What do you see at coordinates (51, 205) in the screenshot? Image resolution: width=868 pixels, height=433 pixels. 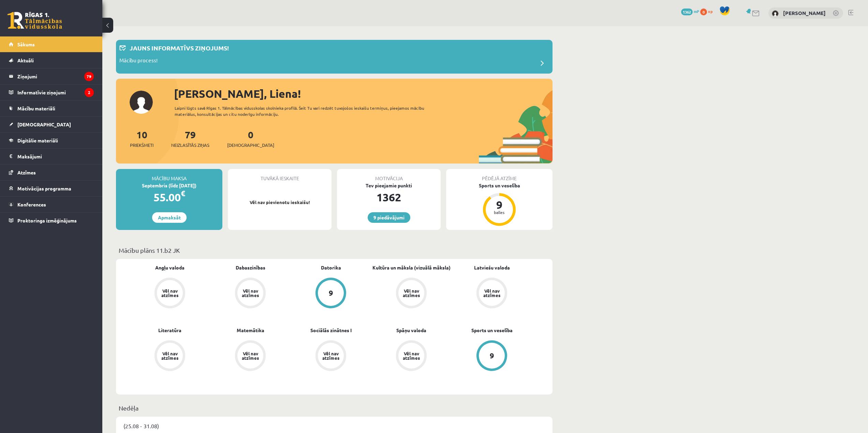 I see `a: Konferences` at bounding box center [51, 205].